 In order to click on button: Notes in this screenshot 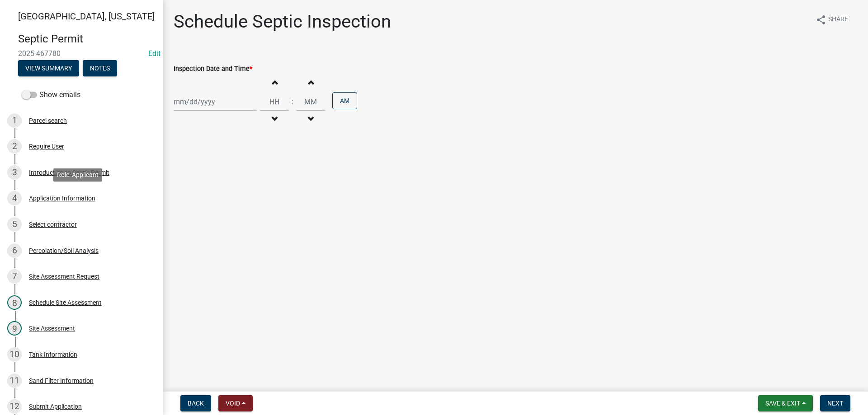, I will do `click(99, 69)`.